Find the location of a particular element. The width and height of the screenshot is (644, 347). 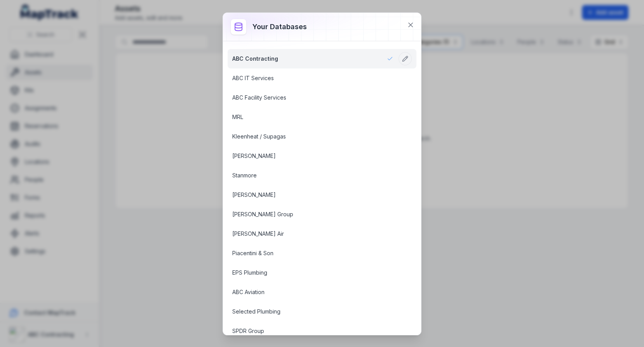

a: Kleenheat / Supagas is located at coordinates (312, 137).